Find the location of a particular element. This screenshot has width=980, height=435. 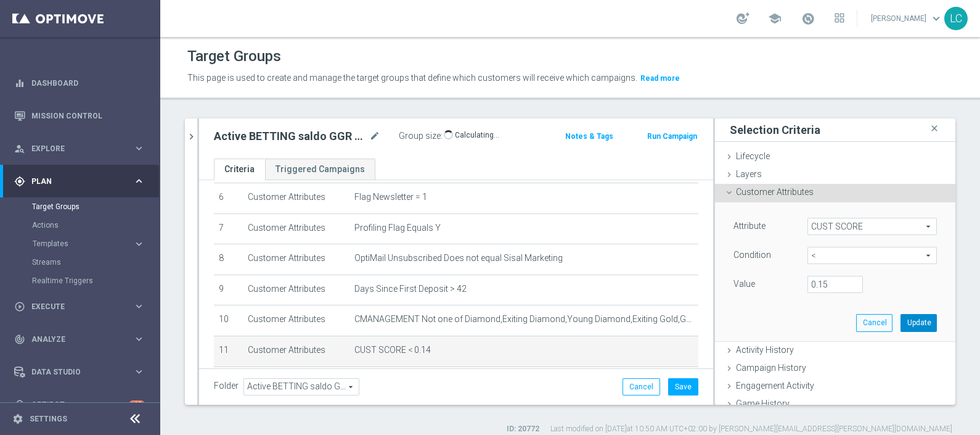

span: Profiling Flag Equals Y is located at coordinates (398, 228).